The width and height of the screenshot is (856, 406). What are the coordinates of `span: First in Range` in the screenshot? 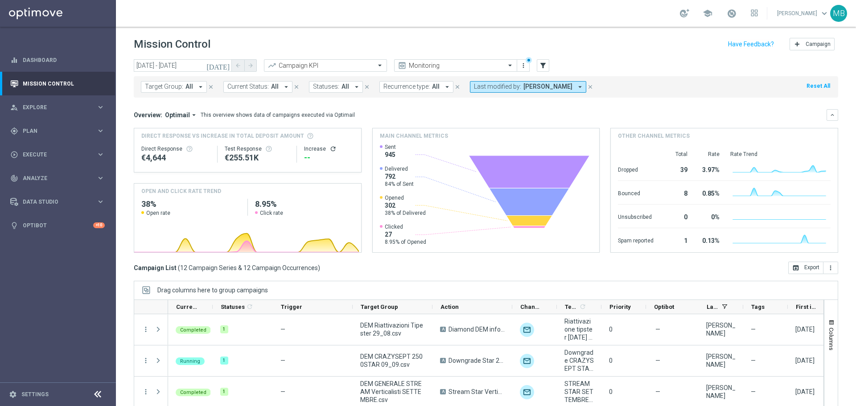 It's located at (807, 307).